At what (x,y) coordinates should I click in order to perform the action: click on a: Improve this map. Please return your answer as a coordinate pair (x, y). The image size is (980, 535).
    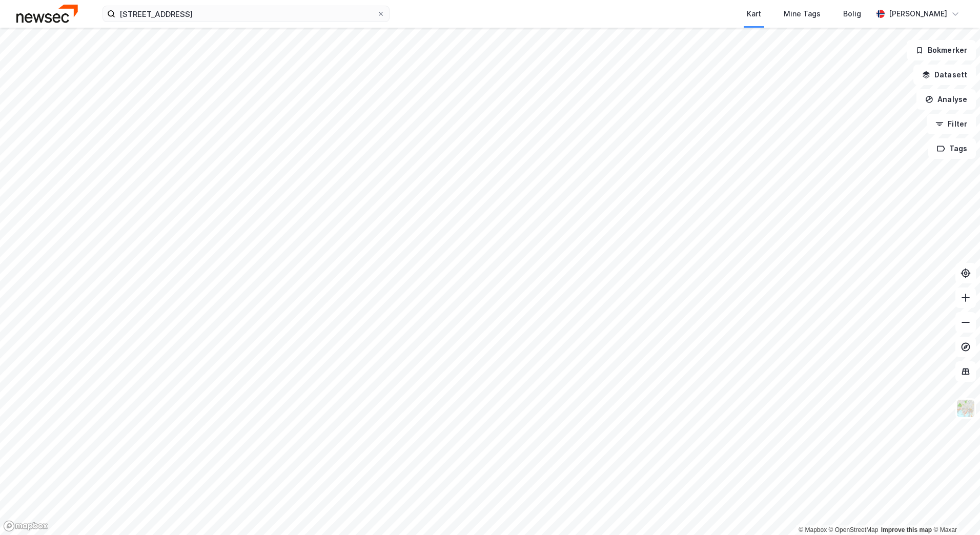
    Looking at the image, I should click on (906, 530).